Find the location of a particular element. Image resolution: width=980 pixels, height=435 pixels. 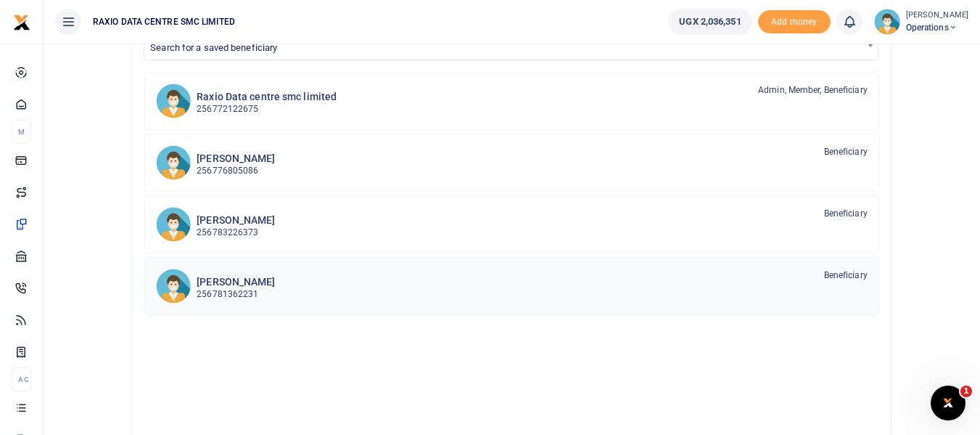

img: MN is located at coordinates (173, 163).